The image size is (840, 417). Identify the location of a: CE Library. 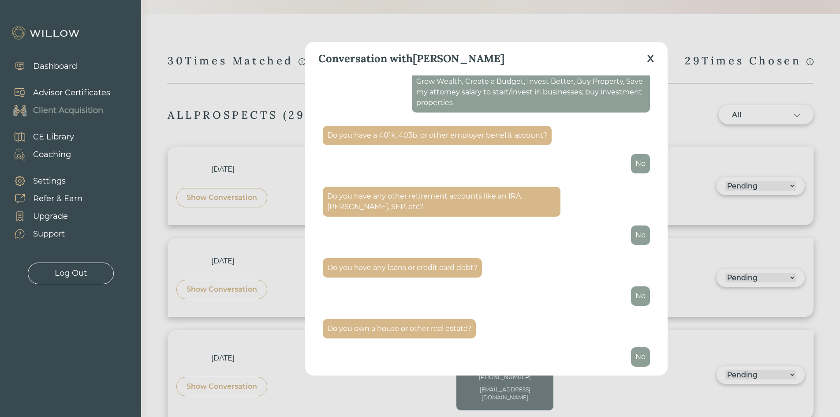
(39, 137).